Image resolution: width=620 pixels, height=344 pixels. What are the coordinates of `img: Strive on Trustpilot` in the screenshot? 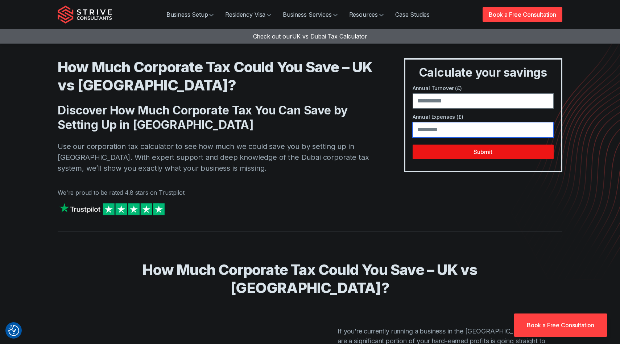 It's located at (112, 209).